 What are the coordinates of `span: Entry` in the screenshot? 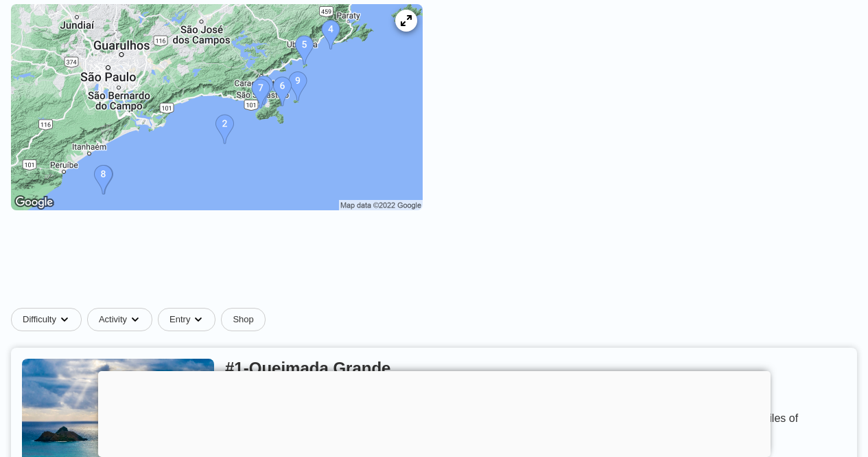 It's located at (180, 319).